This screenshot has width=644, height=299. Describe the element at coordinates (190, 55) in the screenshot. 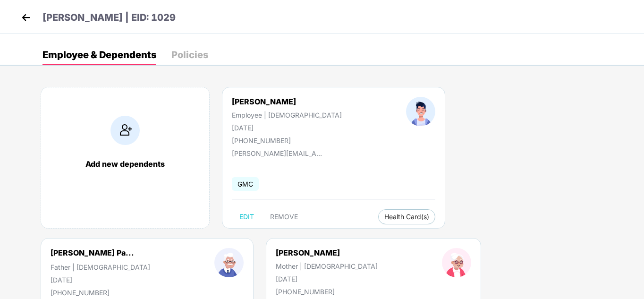

I see `div: Policies` at that location.